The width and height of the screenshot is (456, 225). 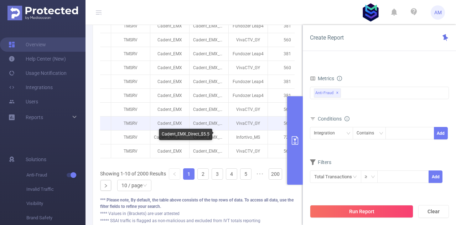 I want to click on a: 5, so click(x=246, y=174).